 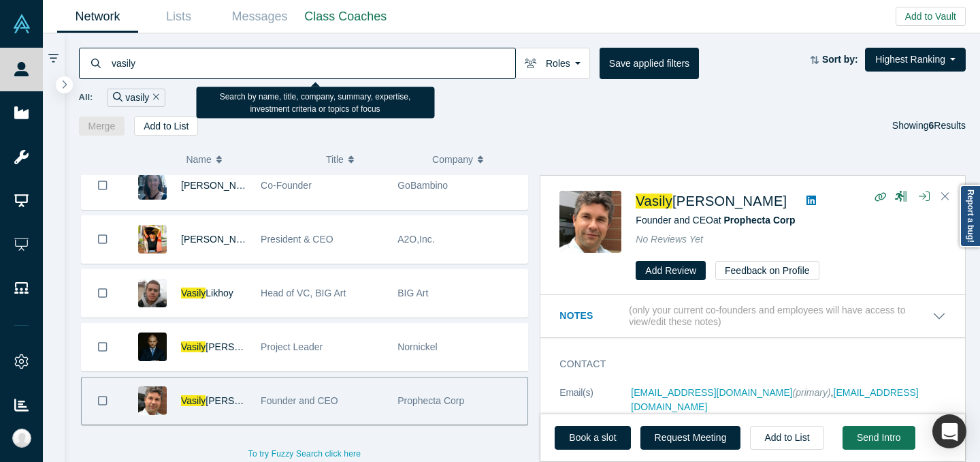 I want to click on button: Feedback on Profile, so click(x=767, y=270).